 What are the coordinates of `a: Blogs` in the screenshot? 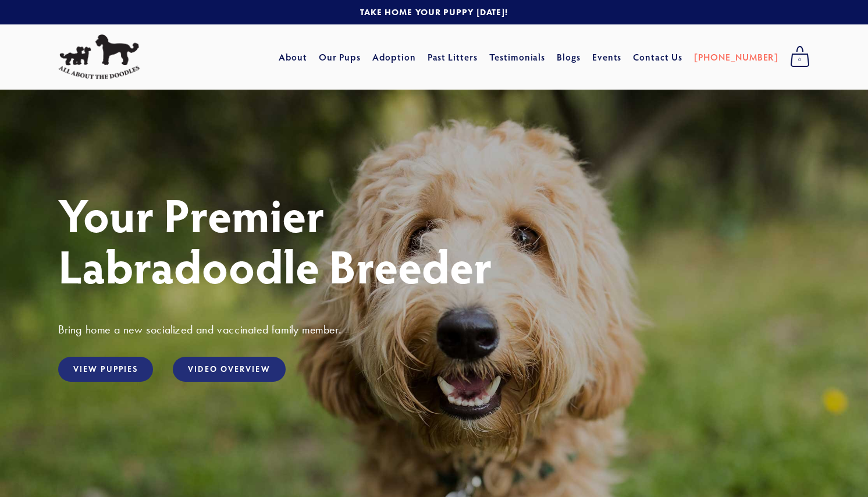 It's located at (569, 57).